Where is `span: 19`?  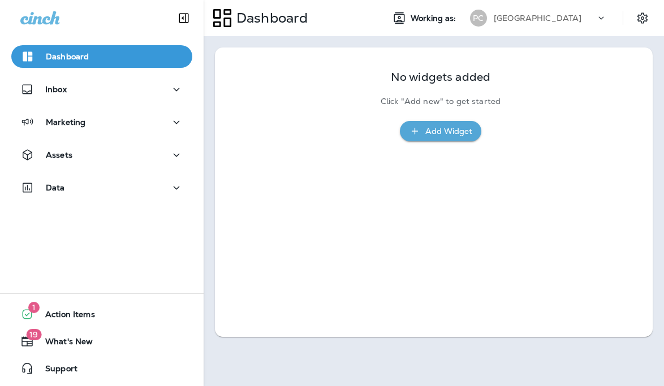 span: 19 is located at coordinates (33, 335).